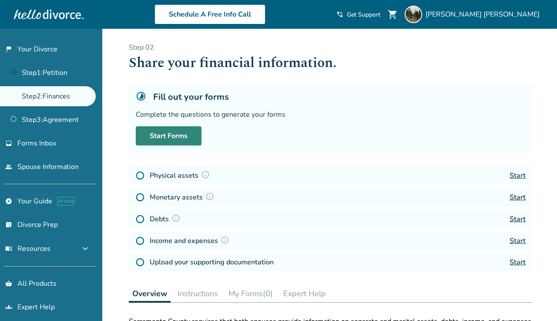 The height and width of the screenshot is (321, 557). I want to click on h4: Debts, so click(166, 219).